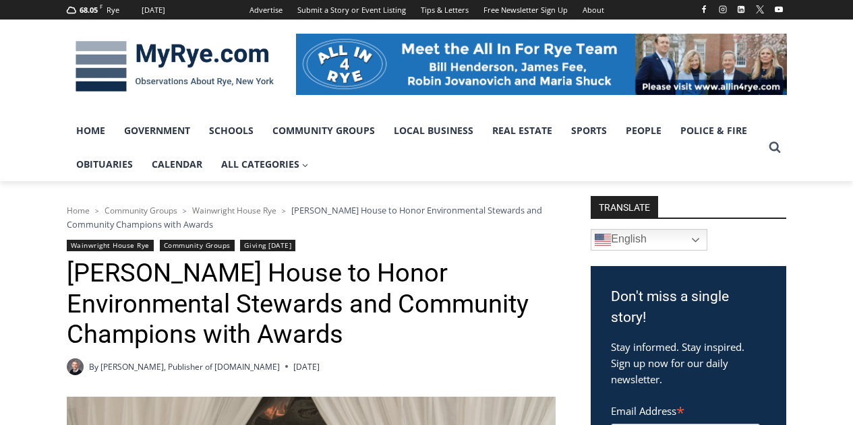 This screenshot has width=853, height=425. I want to click on a: Government, so click(157, 131).